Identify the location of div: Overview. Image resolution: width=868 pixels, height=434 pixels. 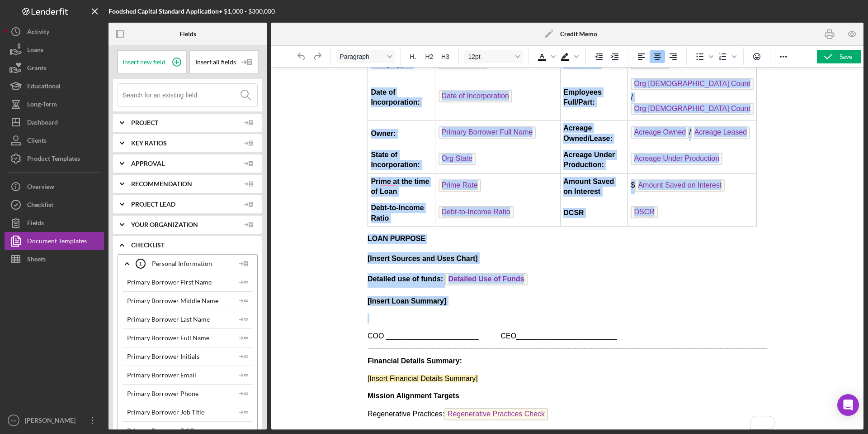
(41, 188).